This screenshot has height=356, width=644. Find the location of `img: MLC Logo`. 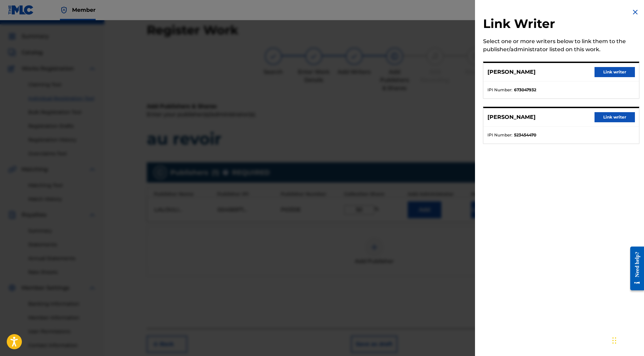

img: MLC Logo is located at coordinates (21, 10).